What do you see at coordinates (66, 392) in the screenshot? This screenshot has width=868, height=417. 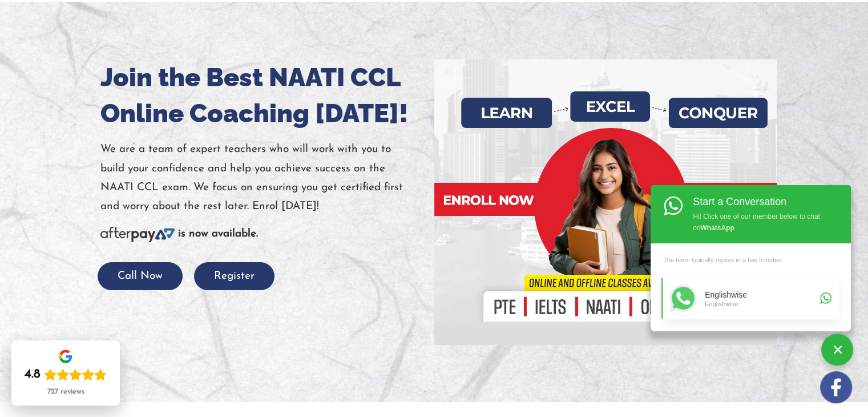 I see `div: 727 reviews` at bounding box center [66, 392].